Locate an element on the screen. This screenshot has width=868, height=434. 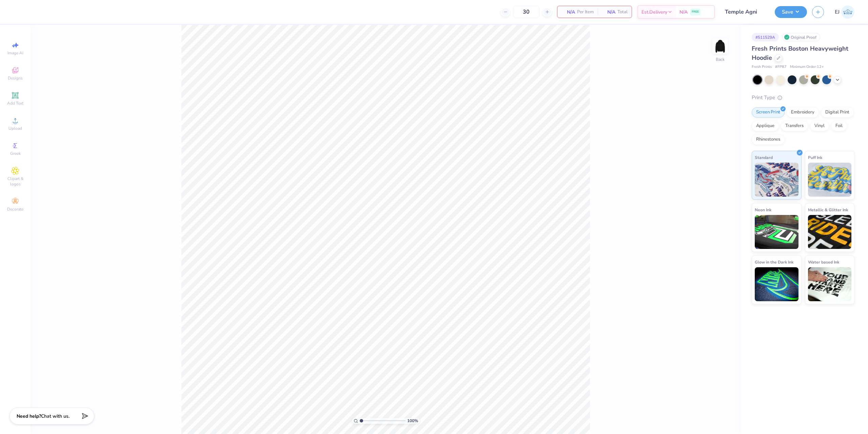
span: Fresh Prints Boston Heavyweight Hoodie is located at coordinates (800, 53).